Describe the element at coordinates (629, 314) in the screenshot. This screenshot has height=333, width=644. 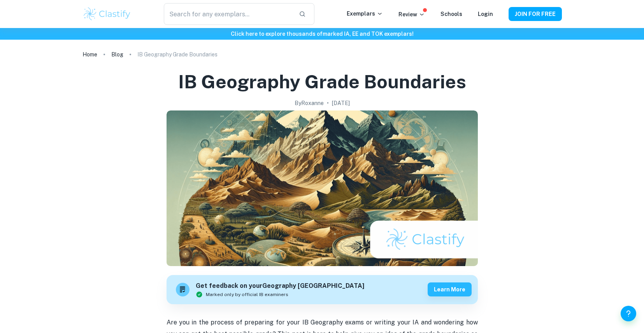
I see `button: Help and Feedback` at that location.